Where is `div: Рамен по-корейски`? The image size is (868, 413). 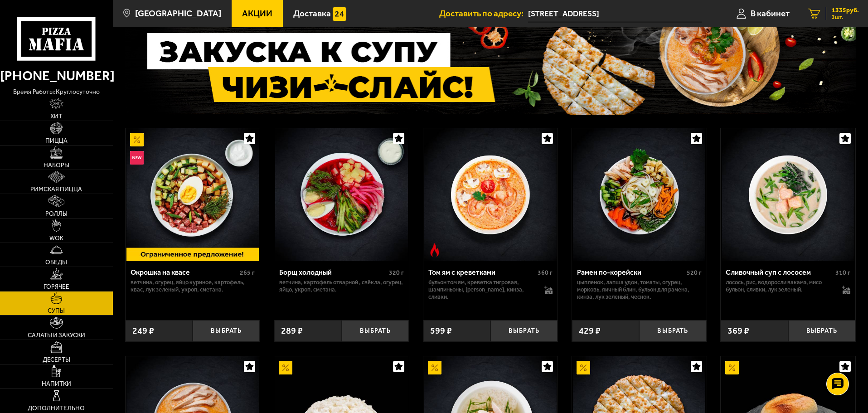 div: Рамен по-корейски is located at coordinates (631, 272).